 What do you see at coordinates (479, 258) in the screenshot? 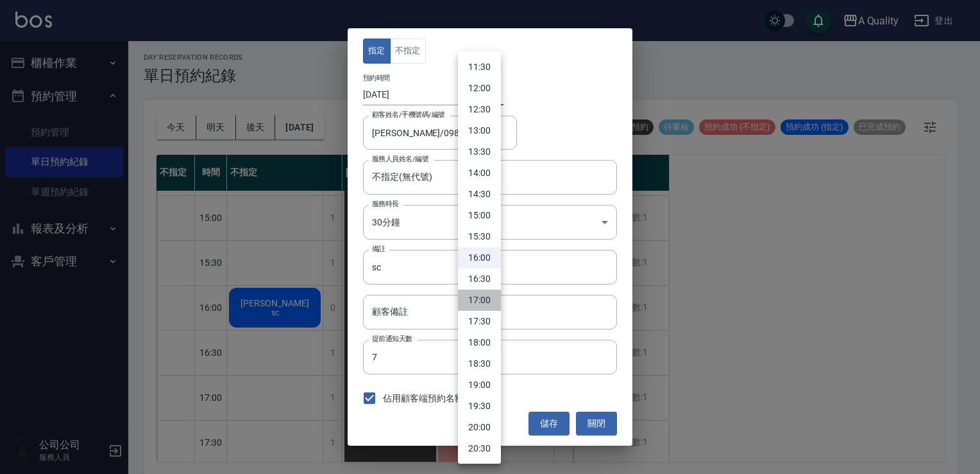
I see `li: 16:00` at bounding box center [479, 258].